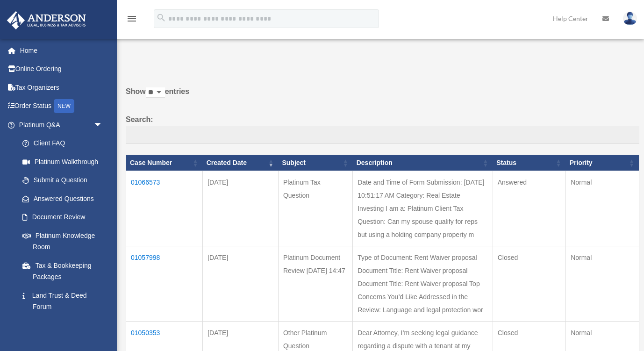 This screenshot has height=351, width=644. Describe the element at coordinates (132, 19) in the screenshot. I see `i: menu` at that location.